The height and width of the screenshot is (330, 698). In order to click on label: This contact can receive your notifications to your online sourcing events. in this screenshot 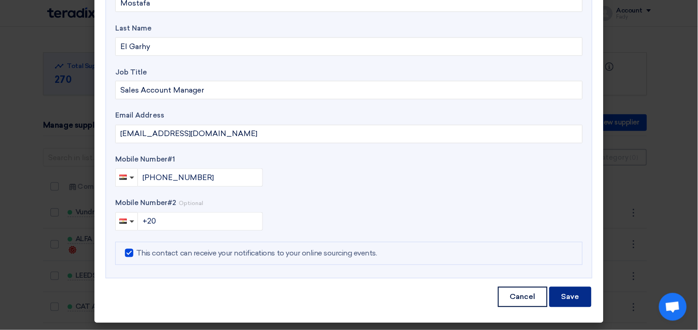, I will do `click(251, 254)`.